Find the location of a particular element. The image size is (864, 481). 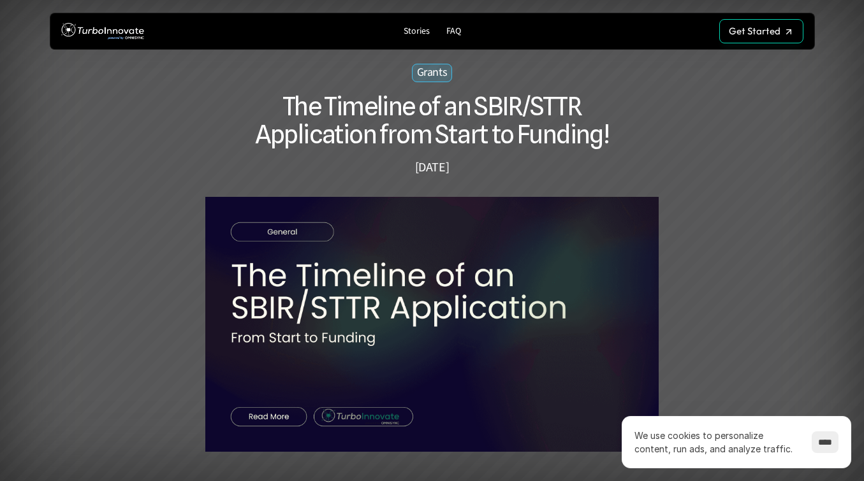

p: Get Started is located at coordinates (754, 31).